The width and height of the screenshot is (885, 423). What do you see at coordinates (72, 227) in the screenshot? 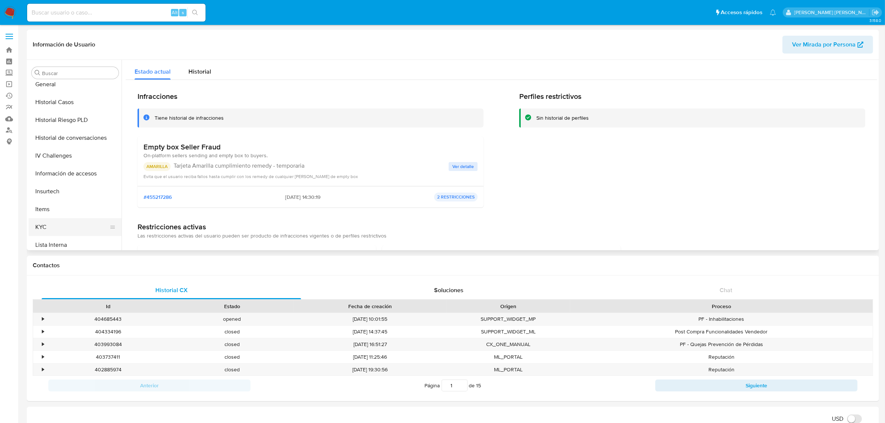
I see `button: KYC` at bounding box center [72, 227].